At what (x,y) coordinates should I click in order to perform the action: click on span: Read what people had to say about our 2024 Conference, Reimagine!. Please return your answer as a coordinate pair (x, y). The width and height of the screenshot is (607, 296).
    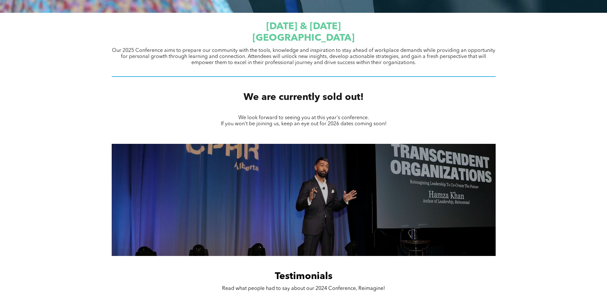
    Looking at the image, I should click on (304, 288).